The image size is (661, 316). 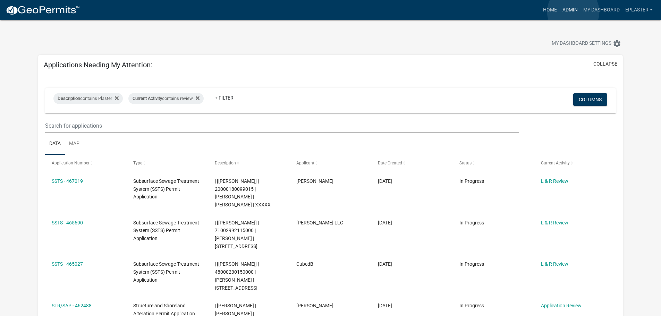 I want to click on datatable-header-cell: Type, so click(x=167, y=163).